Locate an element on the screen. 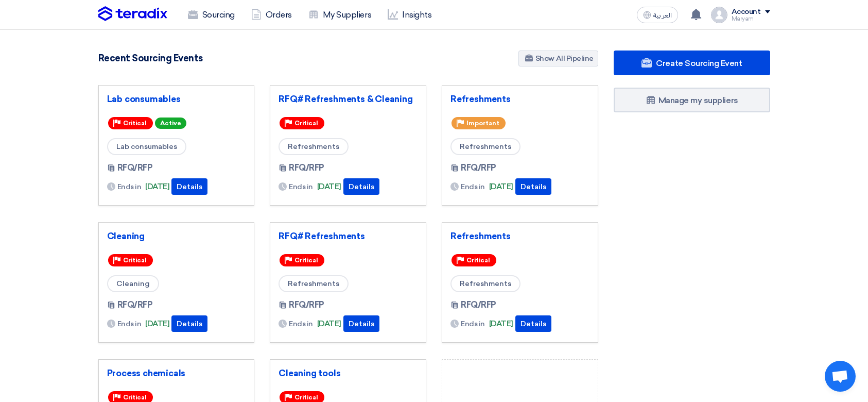 The width and height of the screenshot is (868, 402). button: العربية is located at coordinates (657, 15).